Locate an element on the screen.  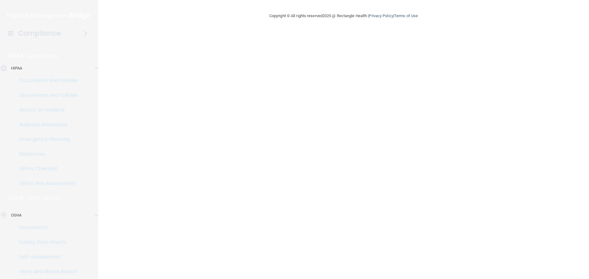
img: PMB logo is located at coordinates (49, 16).